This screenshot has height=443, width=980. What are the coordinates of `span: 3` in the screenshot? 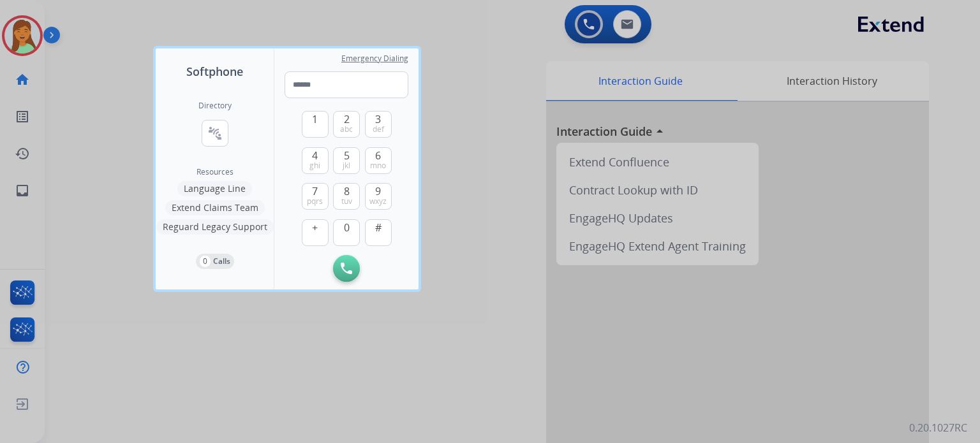 It's located at (378, 119).